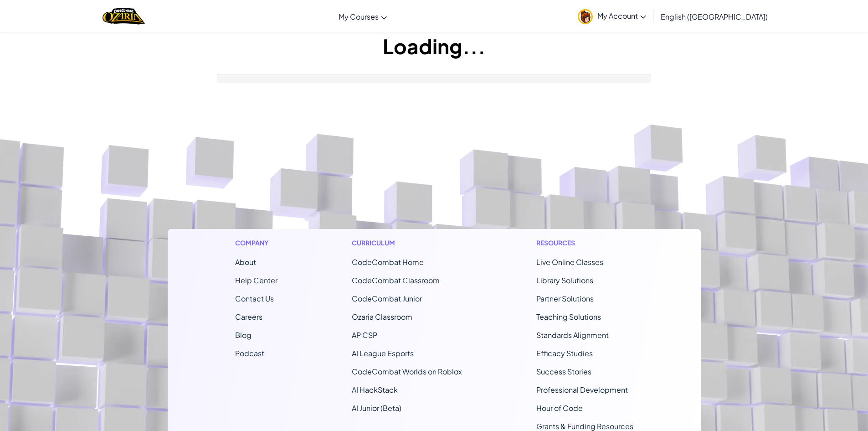 The height and width of the screenshot is (431, 868). I want to click on a: Careers, so click(249, 317).